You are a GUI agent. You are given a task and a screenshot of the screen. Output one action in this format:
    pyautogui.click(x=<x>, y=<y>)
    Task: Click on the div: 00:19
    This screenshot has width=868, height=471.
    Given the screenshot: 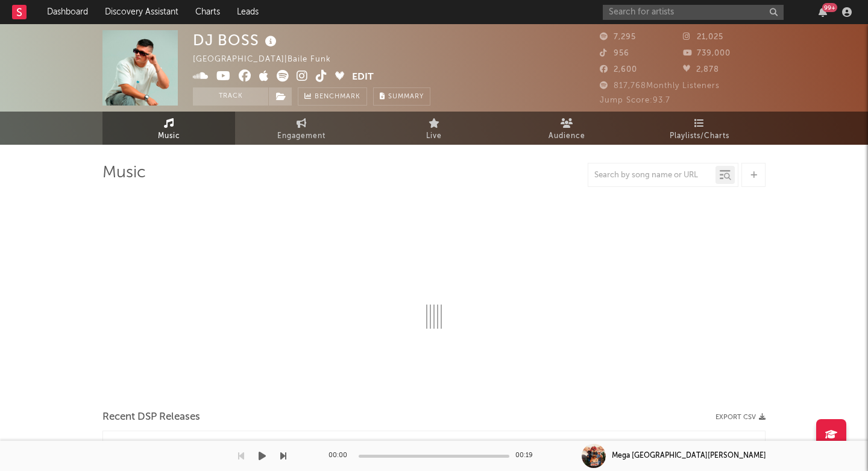 What is the action you would take?
    pyautogui.click(x=527, y=456)
    